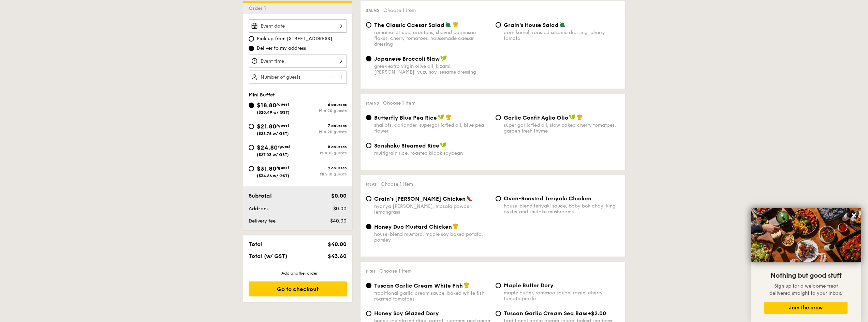  I want to click on div: Min 10 guests, so click(322, 174).